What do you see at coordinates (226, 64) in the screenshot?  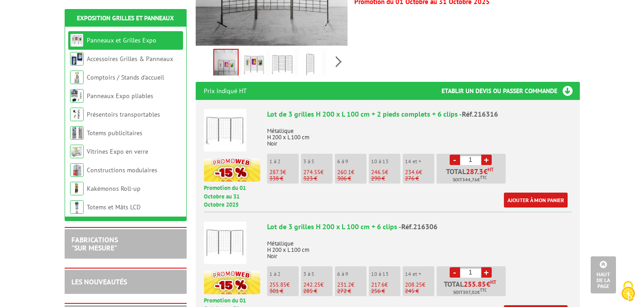 I see `img: grilles_exposition_economiques_216316_216306_216016_216116.jpg` at bounding box center [226, 64].